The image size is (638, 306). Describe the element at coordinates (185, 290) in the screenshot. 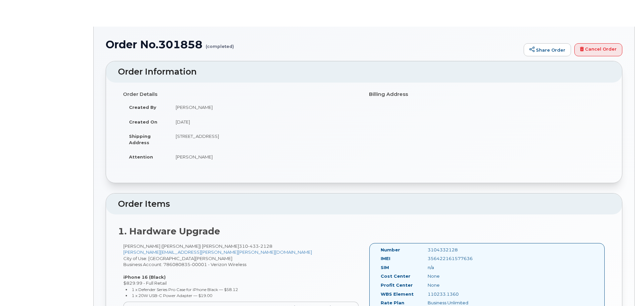

I see `small: 1 x Defender Series Pro Case for iPhone Black — $58.12` at that location.